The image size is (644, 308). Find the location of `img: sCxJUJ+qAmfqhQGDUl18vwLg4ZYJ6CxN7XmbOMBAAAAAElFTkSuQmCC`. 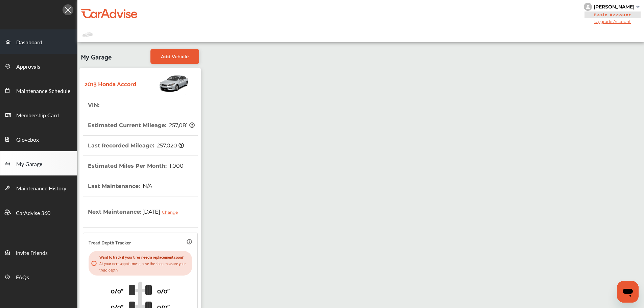

img: sCxJUJ+qAmfqhQGDUl18vwLg4ZYJ6CxN7XmbOMBAAAAAElFTkSuQmCC is located at coordinates (638, 7).